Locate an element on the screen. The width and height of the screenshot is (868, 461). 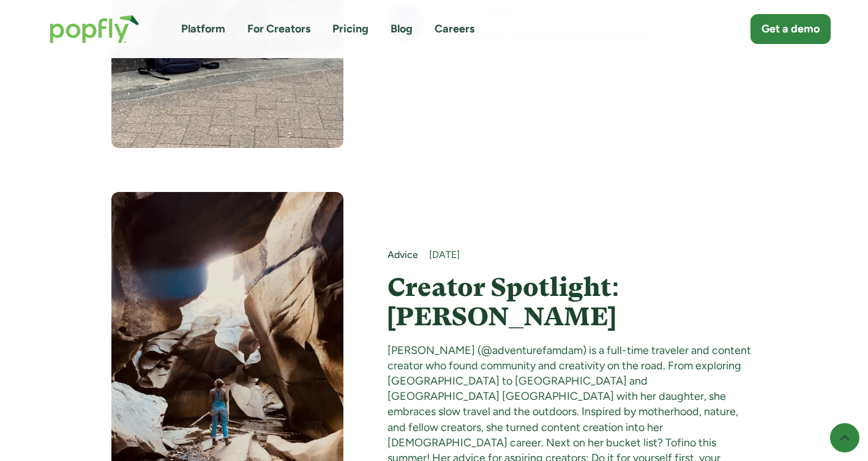
a: Get a demo is located at coordinates (790, 29).